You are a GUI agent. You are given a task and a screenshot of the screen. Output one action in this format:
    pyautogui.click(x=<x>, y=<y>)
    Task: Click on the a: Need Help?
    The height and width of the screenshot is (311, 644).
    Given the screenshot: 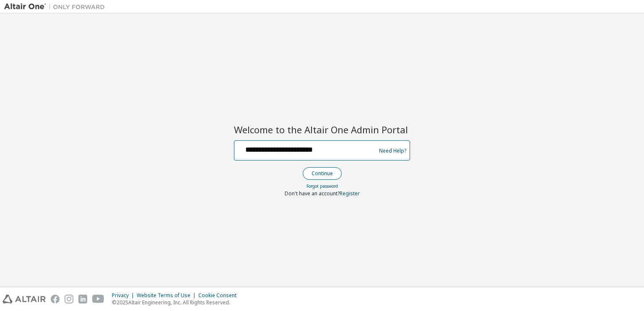 What is the action you would take?
    pyautogui.click(x=392, y=151)
    